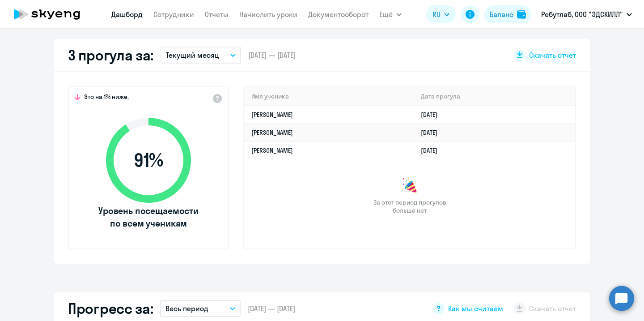 The width and height of the screenshot is (644, 321). I want to click on a: Дашборд, so click(127, 15).